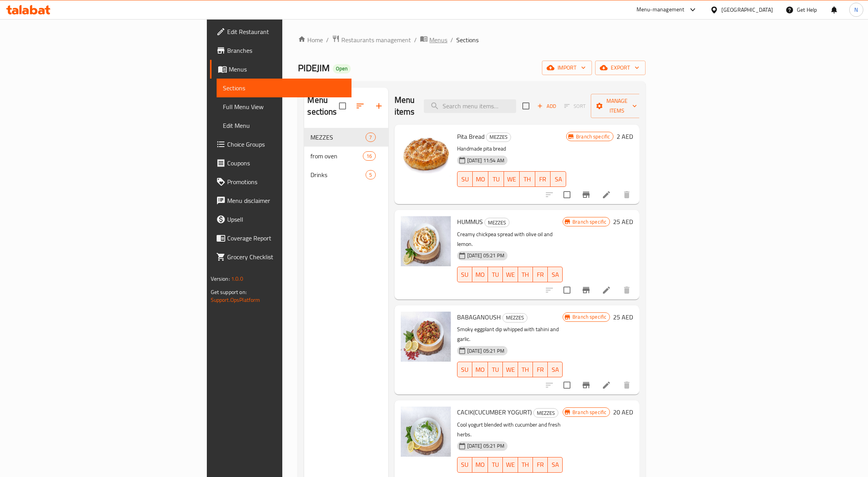 The width and height of the screenshot is (868, 477). What do you see at coordinates (371, 40) in the screenshot?
I see `a: Restaurants management` at bounding box center [371, 40].